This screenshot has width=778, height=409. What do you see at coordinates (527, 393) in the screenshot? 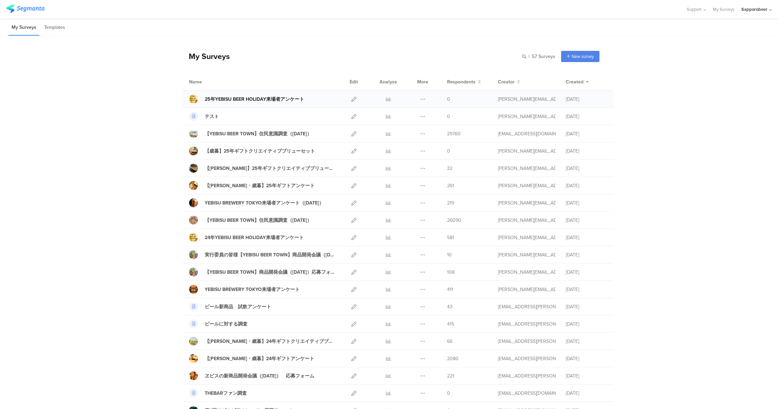
I see `div: erina.shukuya@sapporobeer.co.jp` at bounding box center [527, 393].